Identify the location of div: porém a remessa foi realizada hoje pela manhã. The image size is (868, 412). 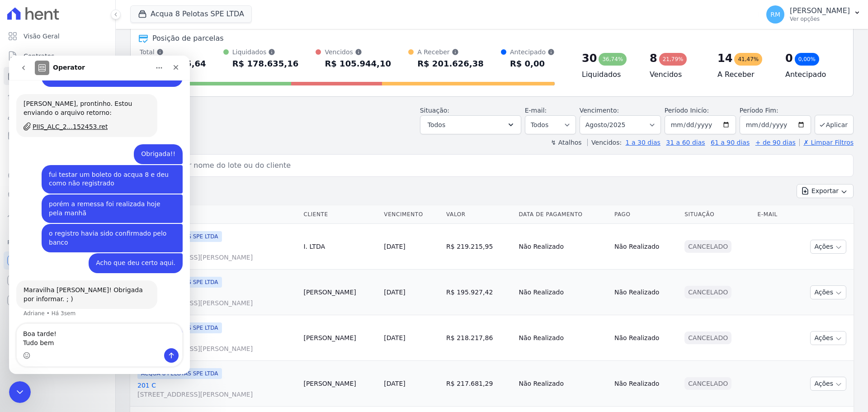
(103, 153).